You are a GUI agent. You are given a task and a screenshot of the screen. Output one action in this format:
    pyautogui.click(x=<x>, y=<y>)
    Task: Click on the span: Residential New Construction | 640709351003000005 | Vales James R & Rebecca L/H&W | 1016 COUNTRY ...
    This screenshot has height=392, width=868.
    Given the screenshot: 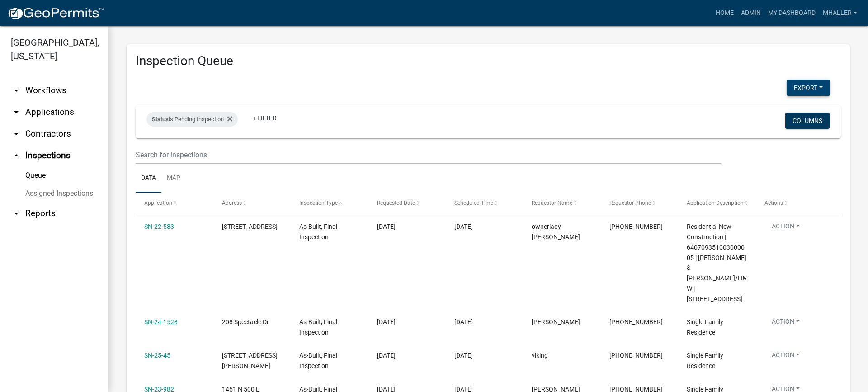 What is the action you would take?
    pyautogui.click(x=716, y=262)
    